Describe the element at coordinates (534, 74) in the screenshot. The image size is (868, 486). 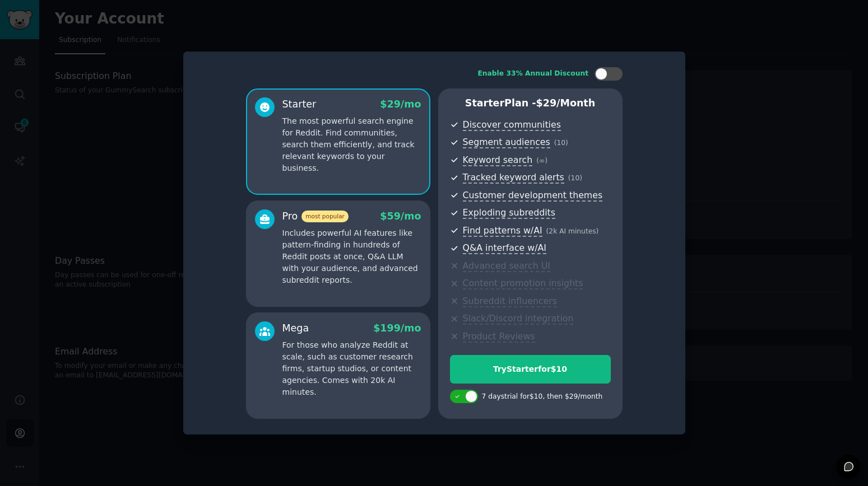
I see `div: Enable 33% Annual Discount` at that location.